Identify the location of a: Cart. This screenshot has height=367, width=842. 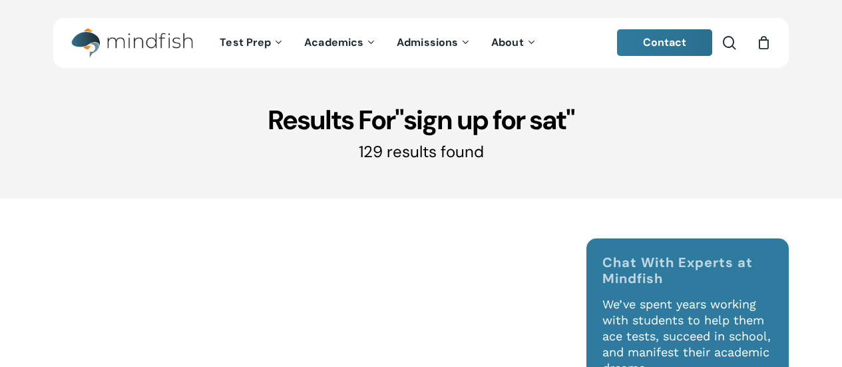
(764, 43).